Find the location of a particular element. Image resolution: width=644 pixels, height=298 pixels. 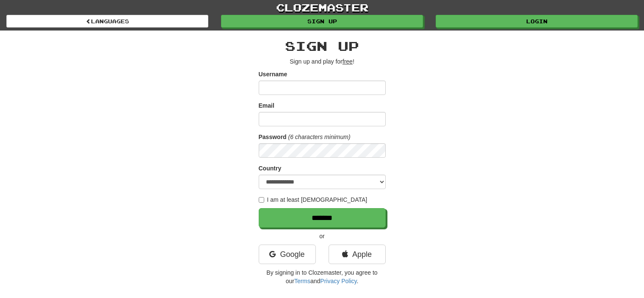

a: Login is located at coordinates (537, 21).